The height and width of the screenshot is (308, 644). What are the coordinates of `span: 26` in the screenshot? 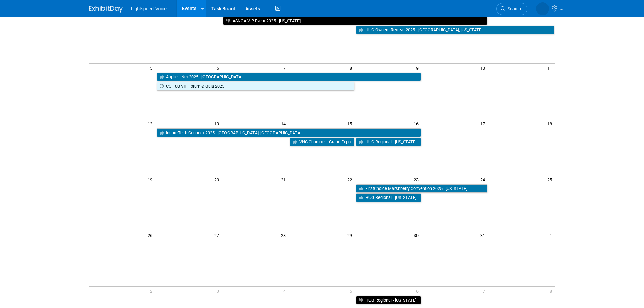 It's located at (151, 235).